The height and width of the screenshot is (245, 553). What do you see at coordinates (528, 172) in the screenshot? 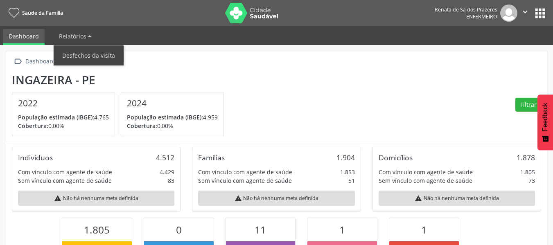
I see `div: 1.805` at bounding box center [528, 172].